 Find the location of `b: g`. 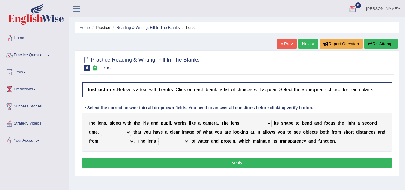

b: g is located at coordinates (191, 132).